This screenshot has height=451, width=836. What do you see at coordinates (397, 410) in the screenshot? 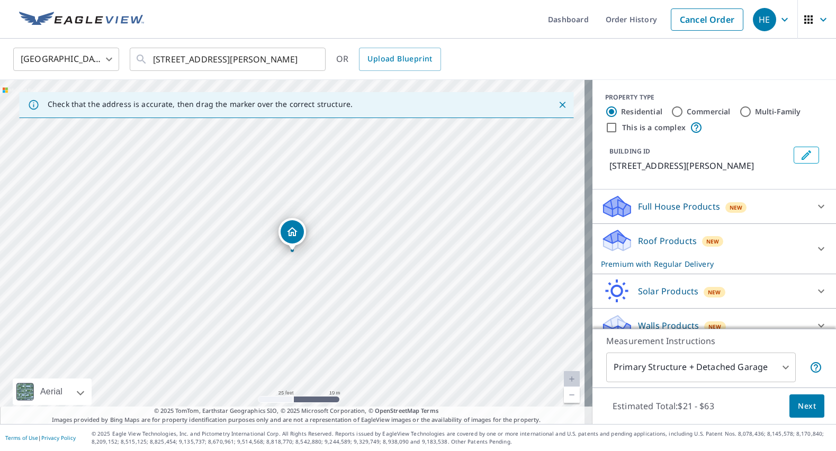
I see `a: OpenStreetMap` at bounding box center [397, 410].